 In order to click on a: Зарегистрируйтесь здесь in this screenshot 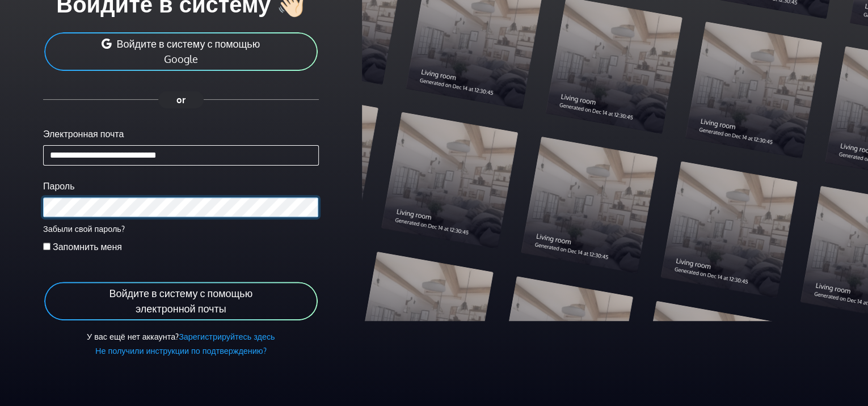, I will do `click(227, 336)`.